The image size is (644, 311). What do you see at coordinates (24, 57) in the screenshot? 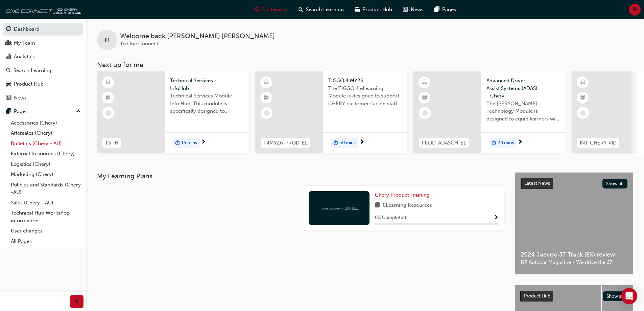
I see `div: Analytics` at bounding box center [24, 57].